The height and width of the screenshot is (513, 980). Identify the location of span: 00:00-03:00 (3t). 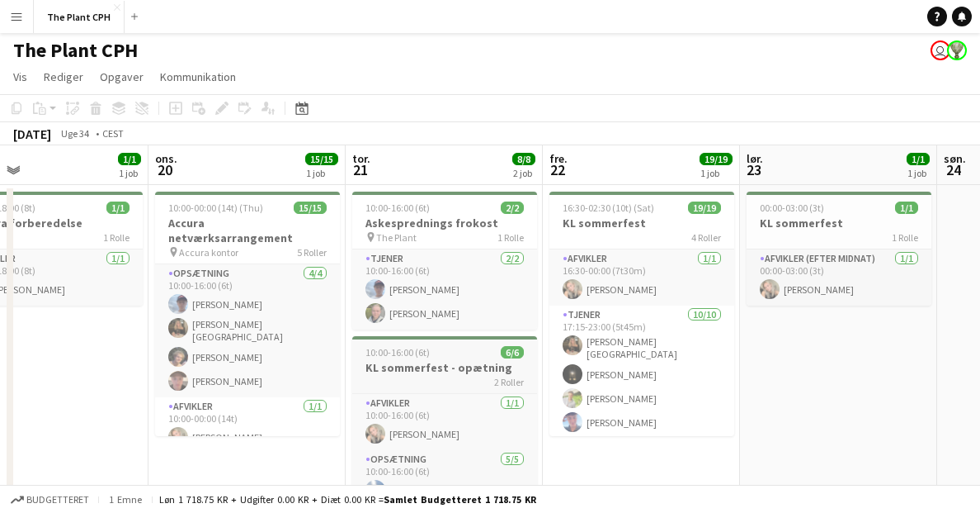
(792, 207).